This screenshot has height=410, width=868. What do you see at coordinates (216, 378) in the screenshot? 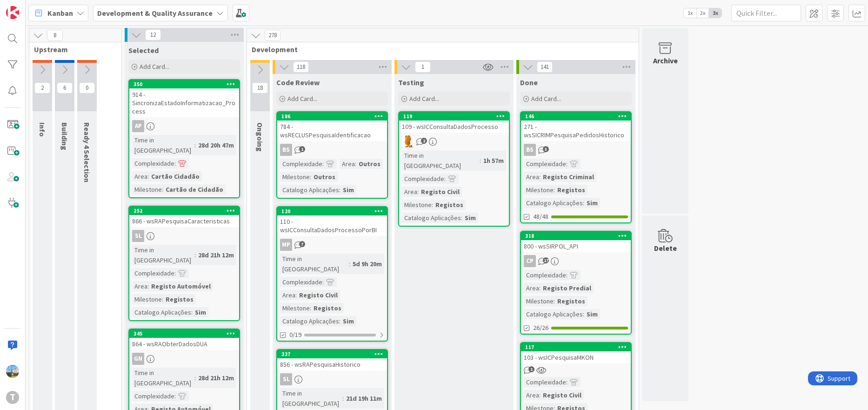
I see `div: 28d 21h 12m` at bounding box center [216, 378].